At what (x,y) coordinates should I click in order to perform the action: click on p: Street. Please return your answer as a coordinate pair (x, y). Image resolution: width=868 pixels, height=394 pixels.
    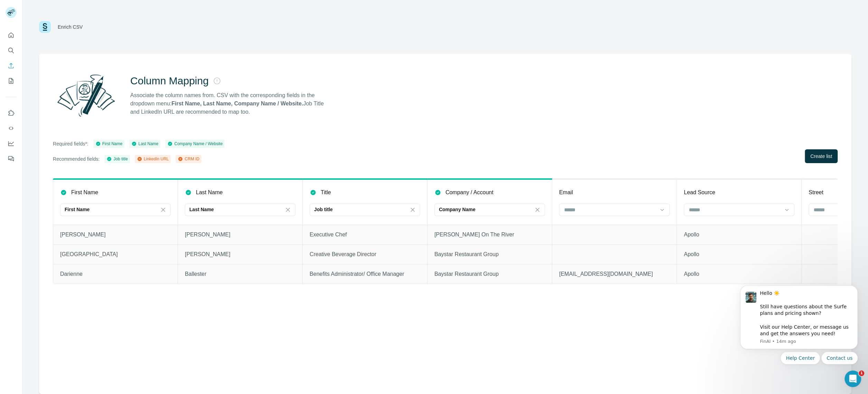
    Looking at the image, I should click on (816, 193).